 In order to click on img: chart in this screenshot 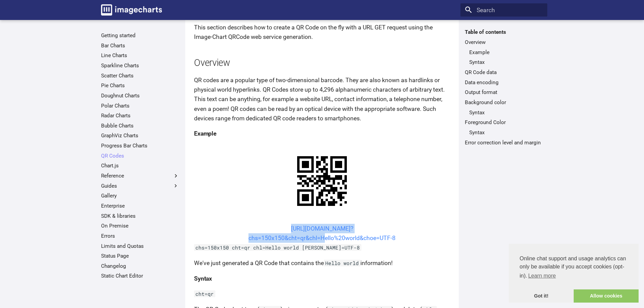, I will do `click(322, 181)`.